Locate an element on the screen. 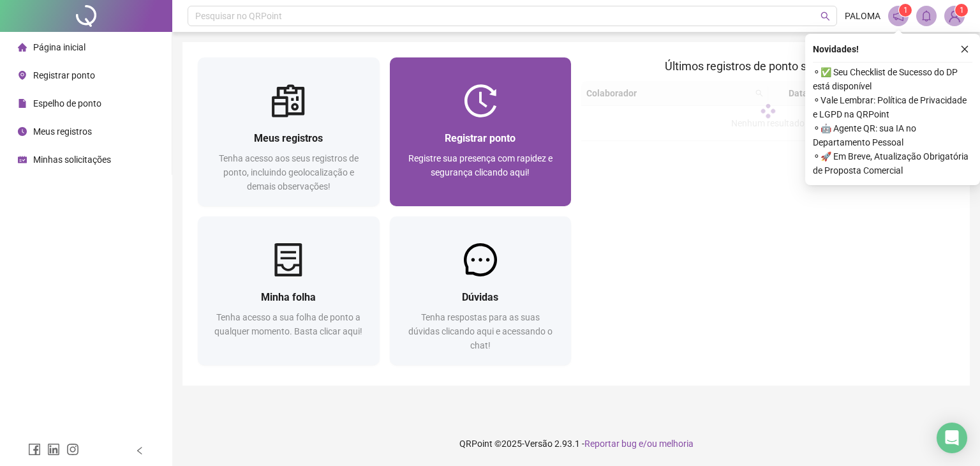 The width and height of the screenshot is (980, 466). span: ⚬ Vale Lembrar: Política de Privacidade e LGPD na QRPoint is located at coordinates (893, 108).